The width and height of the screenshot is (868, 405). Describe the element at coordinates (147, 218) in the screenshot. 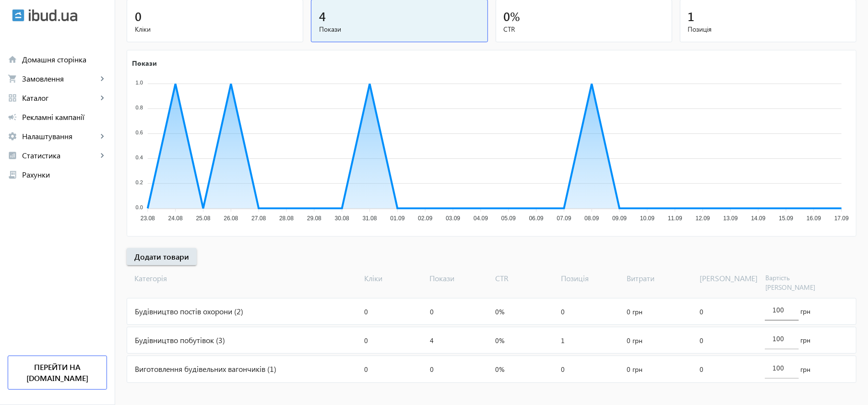

I see `tspan: 23.08` at that location.